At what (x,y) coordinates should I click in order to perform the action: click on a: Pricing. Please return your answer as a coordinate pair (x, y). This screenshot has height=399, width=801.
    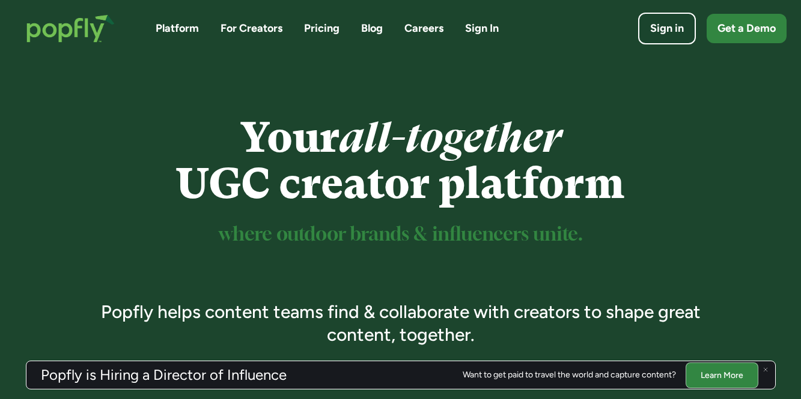
    Looking at the image, I should click on (321, 28).